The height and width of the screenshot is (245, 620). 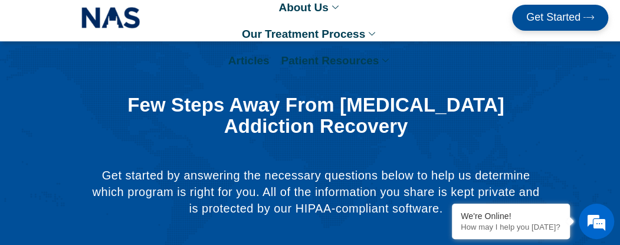 What do you see at coordinates (511, 227) in the screenshot?
I see `p: How may I help you today?` at bounding box center [511, 227].